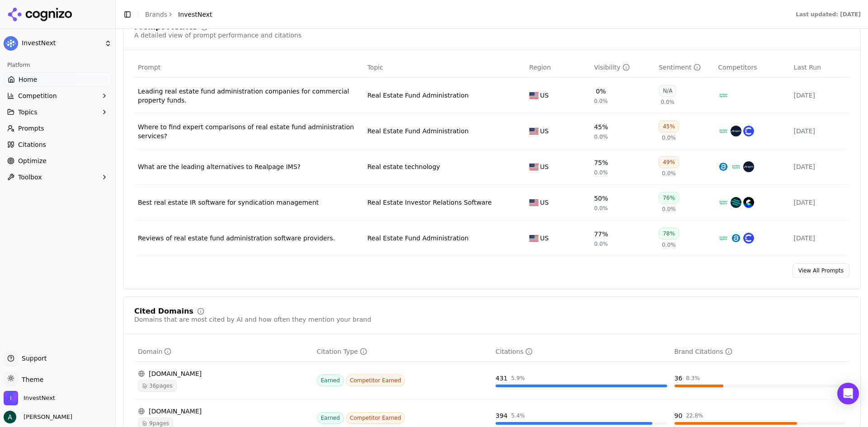 Image resolution: width=868 pixels, height=427 pixels. I want to click on div: 0%, so click(601, 91).